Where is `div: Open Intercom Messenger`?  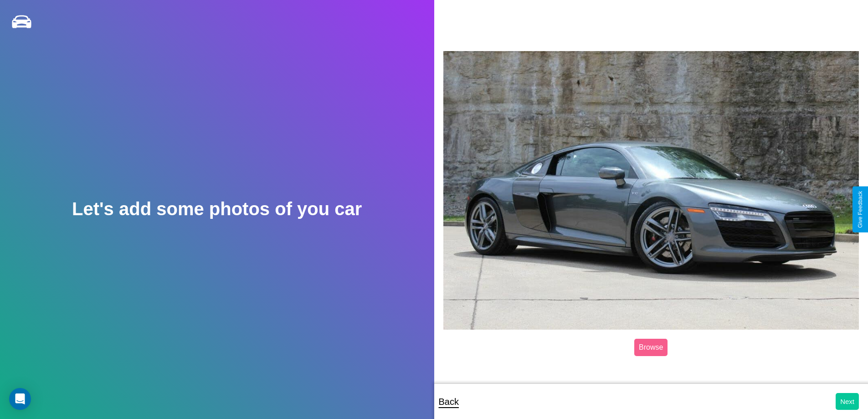
div: Open Intercom Messenger is located at coordinates (20, 399).